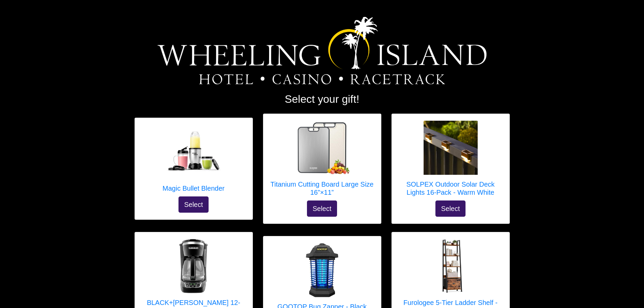 Image resolution: width=644 pixels, height=308 pixels. I want to click on img: Logo, so click(322, 51).